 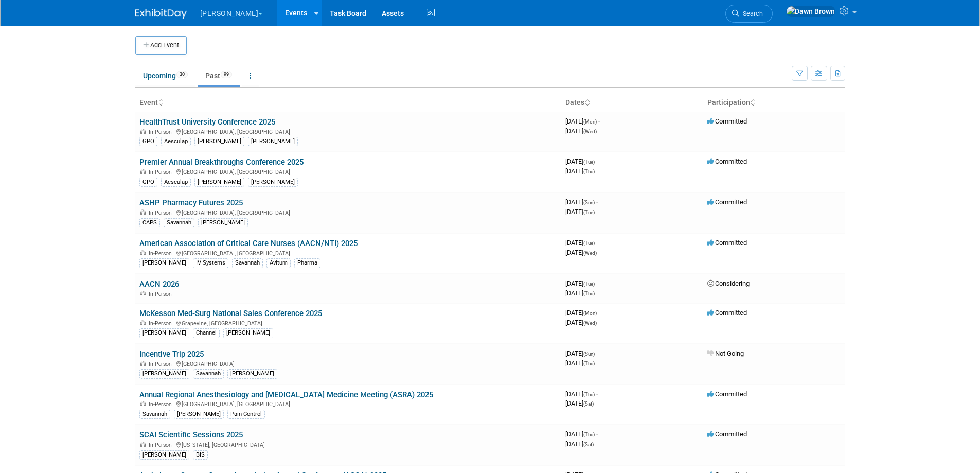 I want to click on div: GPO, so click(x=148, y=141).